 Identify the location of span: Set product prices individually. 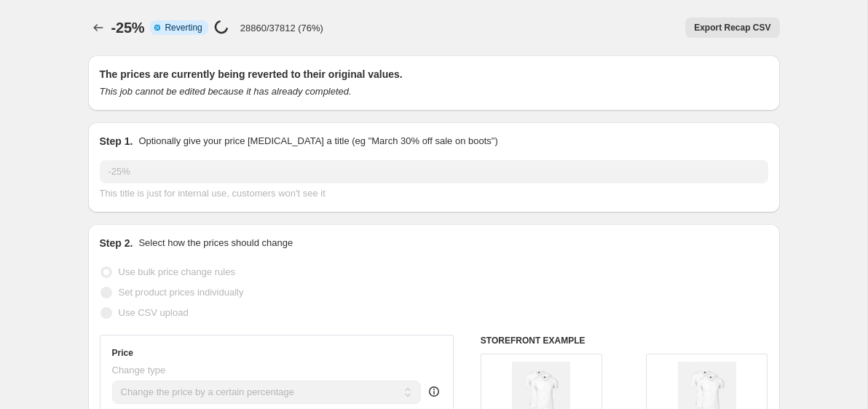
(181, 292).